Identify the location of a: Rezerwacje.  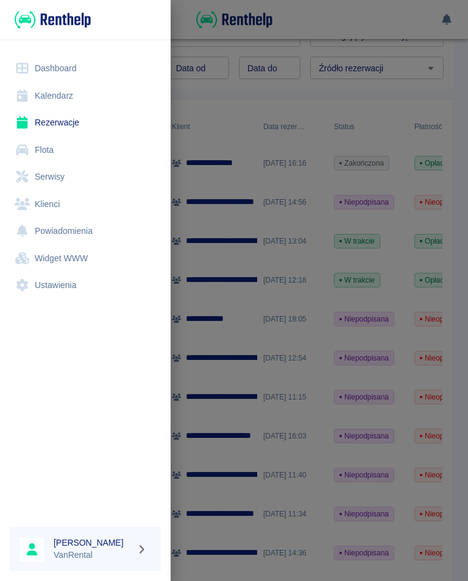
(85, 123).